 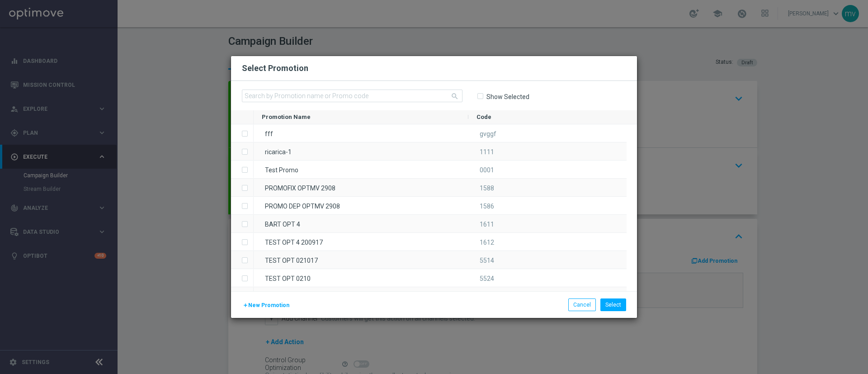 I want to click on span: 5524, so click(x=487, y=278).